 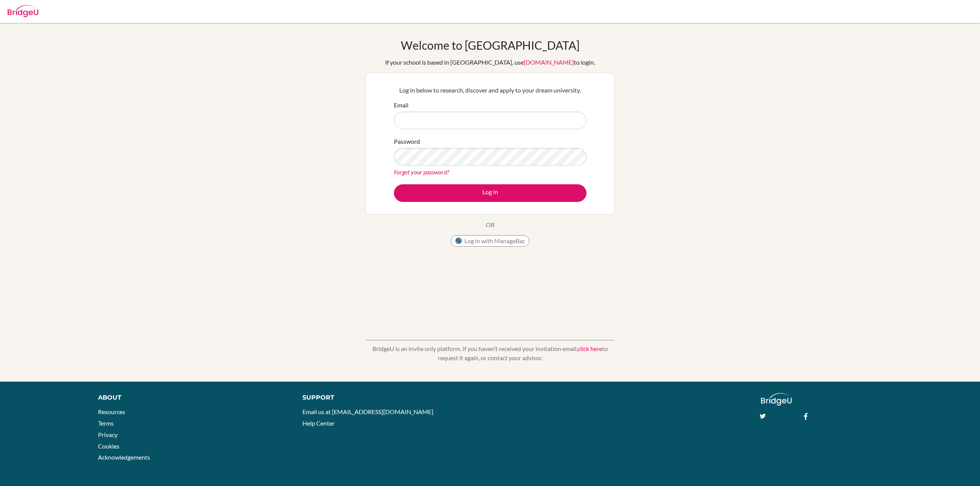 What do you see at coordinates (490, 225) in the screenshot?
I see `p: OR` at bounding box center [490, 225].